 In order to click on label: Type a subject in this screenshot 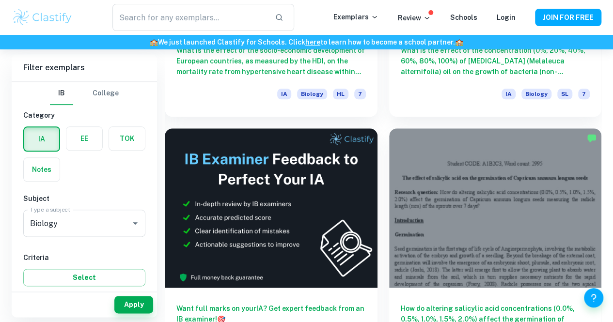, I will do `click(50, 209)`.